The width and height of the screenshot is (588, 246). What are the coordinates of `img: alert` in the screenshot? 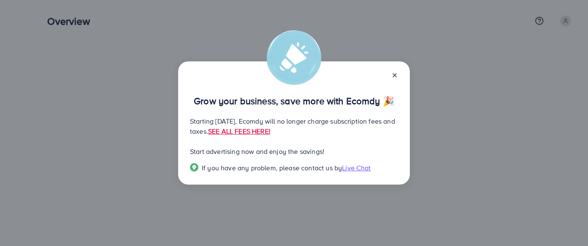 It's located at (294, 58).